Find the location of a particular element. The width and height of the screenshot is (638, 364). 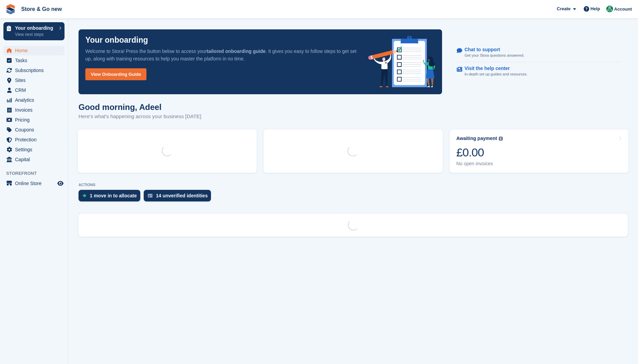

img: onboarding-info-6c161a55d2c0e0a8cae90662b2fe09162a5109e8cc188191df67fb4f79e88e88.svg is located at coordinates (402, 62).